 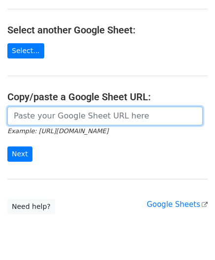 What do you see at coordinates (191, 237) in the screenshot?
I see `div: Chat Widget` at bounding box center [191, 237].